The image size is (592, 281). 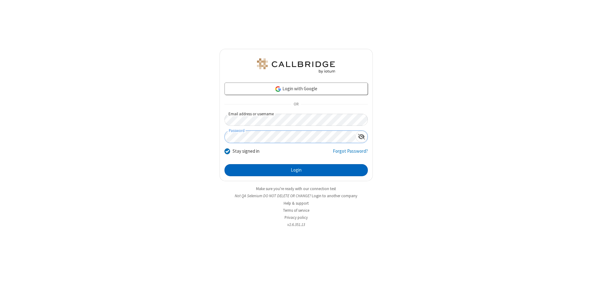 I want to click on li: Not QA Selenium DO NOT DELETE OR CHANGE?, so click(x=296, y=196).